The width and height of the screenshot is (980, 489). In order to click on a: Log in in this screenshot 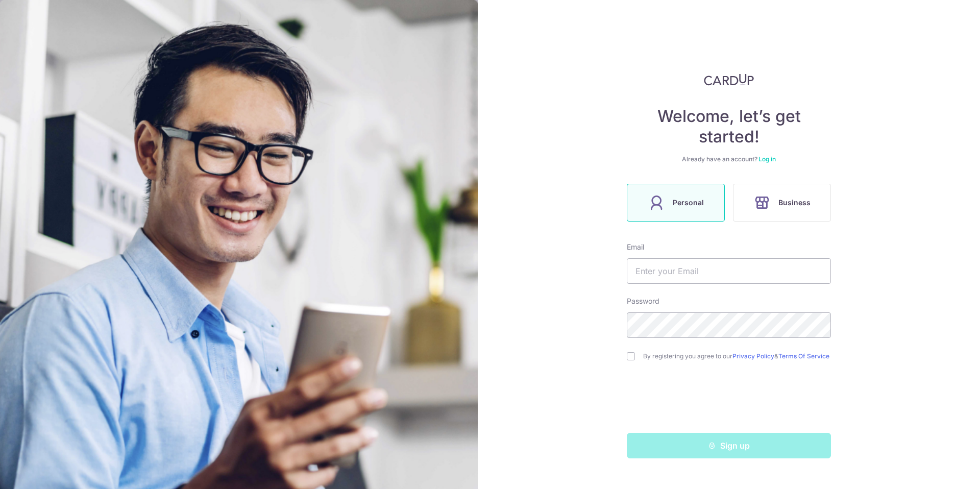, I will do `click(767, 158)`.